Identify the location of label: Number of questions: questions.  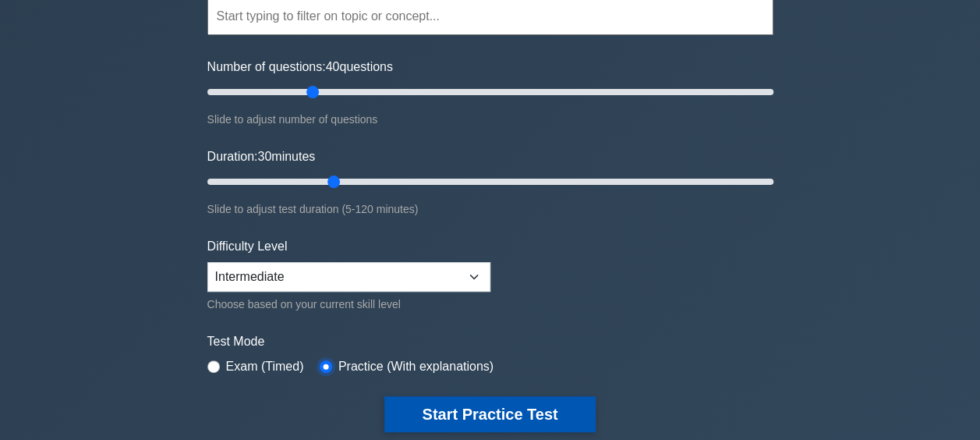
(300, 67).